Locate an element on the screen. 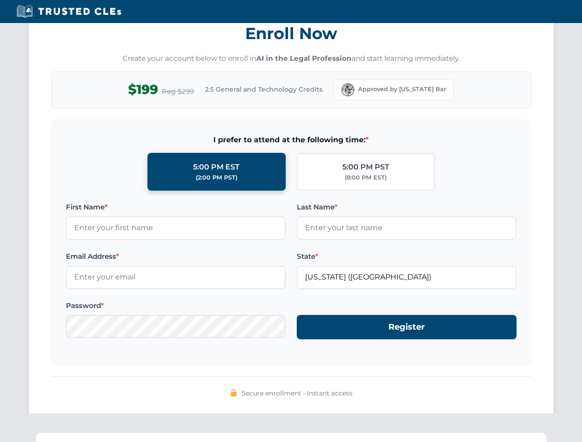  span: Secure enrollment • Instant access is located at coordinates (297, 394).